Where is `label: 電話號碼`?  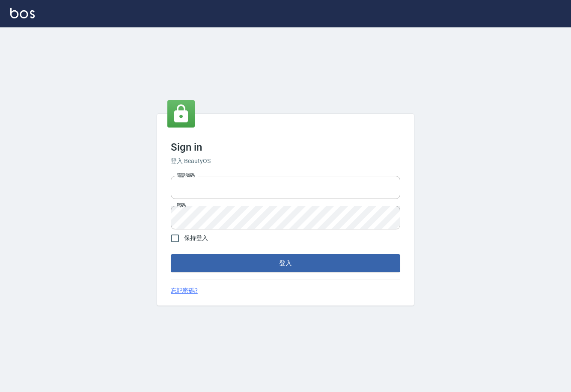
label: 電話號碼 is located at coordinates (186, 175).